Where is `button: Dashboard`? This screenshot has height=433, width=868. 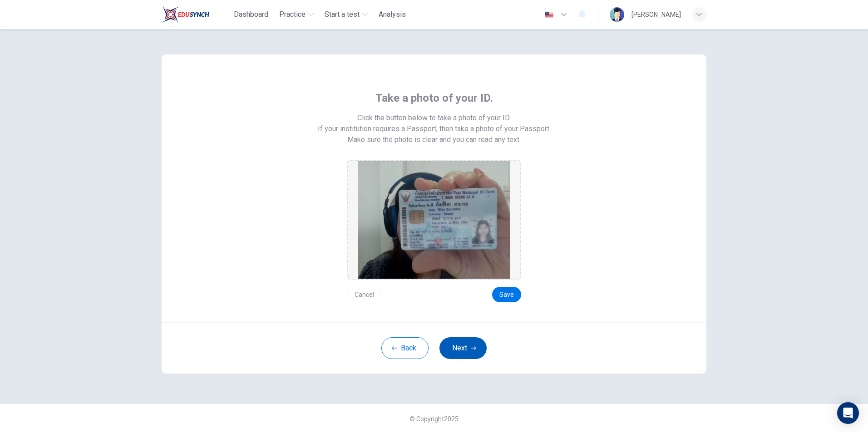
button: Dashboard is located at coordinates (251, 14).